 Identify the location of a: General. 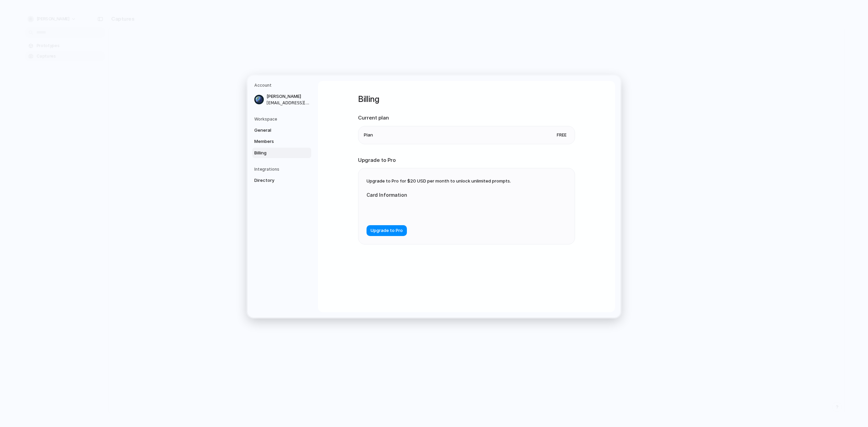
(282, 130).